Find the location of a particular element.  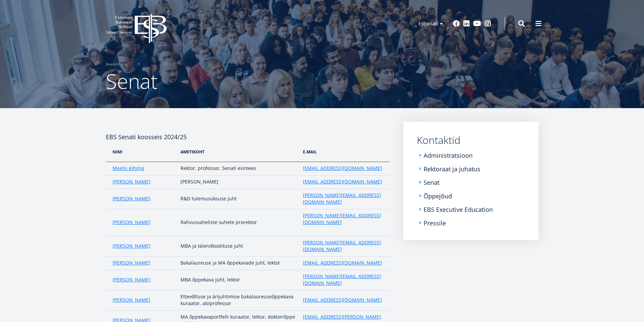

a: Õppejõud is located at coordinates (438, 196).